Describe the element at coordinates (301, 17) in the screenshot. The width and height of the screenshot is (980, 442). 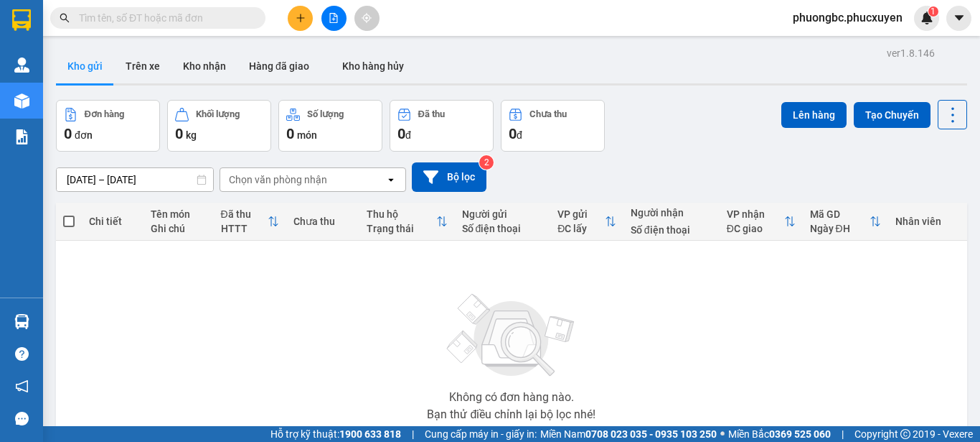
I see `span: plus` at that location.